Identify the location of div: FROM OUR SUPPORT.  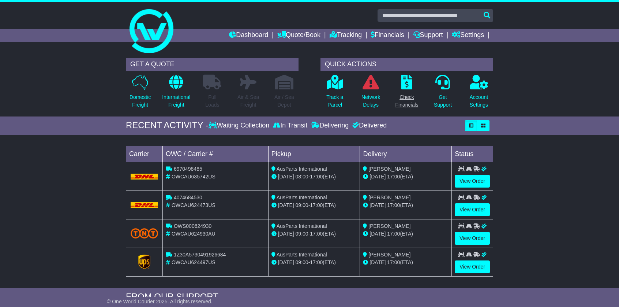
(309, 296).